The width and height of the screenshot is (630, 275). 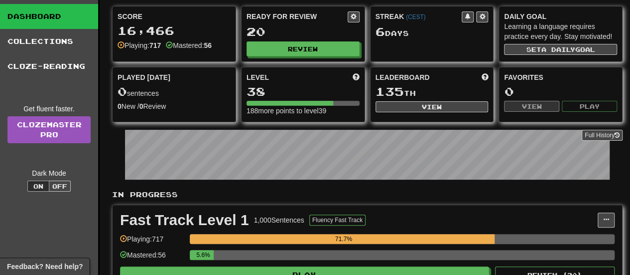 I want to click on div: Dark Mode, so click(x=49, y=173).